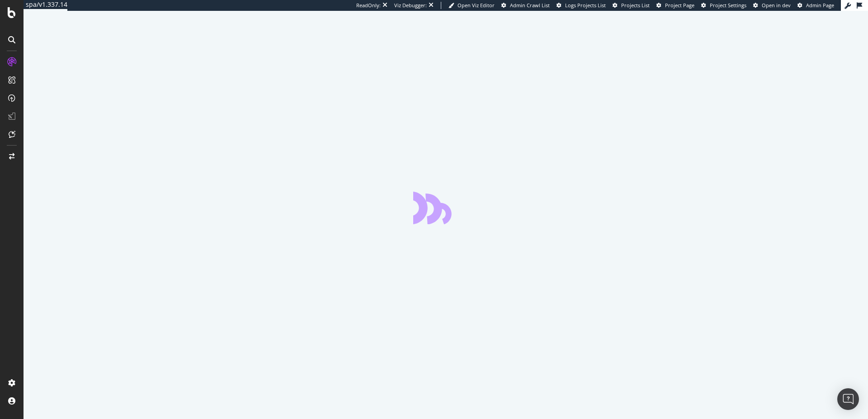  Describe the element at coordinates (581, 6) in the screenshot. I see `a: Logs Projects List` at that location.